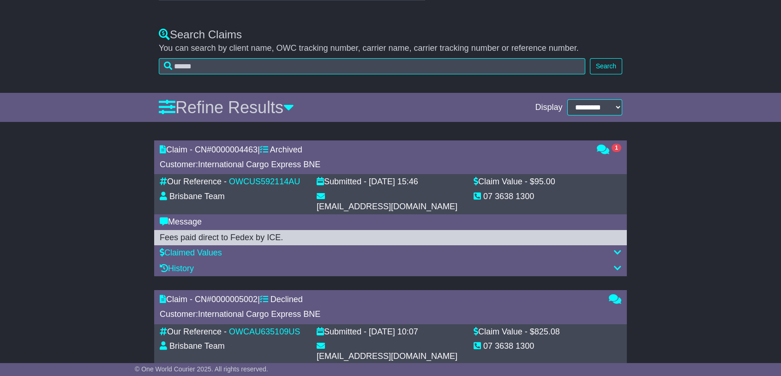 This screenshot has height=376, width=781. Describe the element at coordinates (549, 108) in the screenshot. I see `span: Display` at that location.